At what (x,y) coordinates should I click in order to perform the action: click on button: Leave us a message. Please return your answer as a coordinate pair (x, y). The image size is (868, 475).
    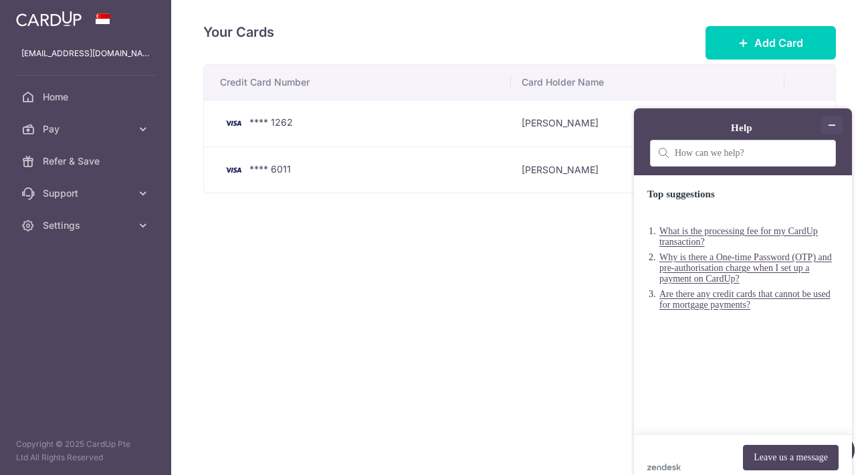
    Looking at the image, I should click on (172, 365).